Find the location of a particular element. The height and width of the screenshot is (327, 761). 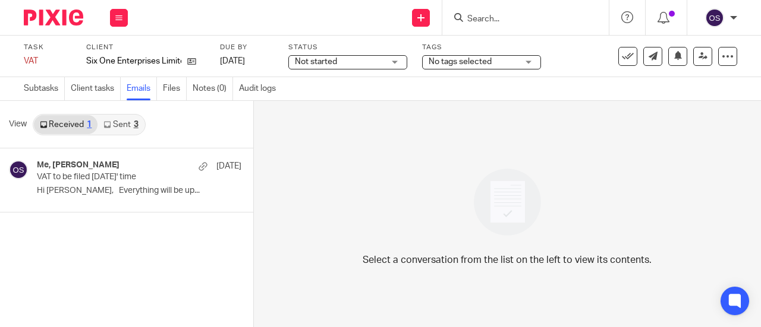

a: Client tasks is located at coordinates (96, 89).